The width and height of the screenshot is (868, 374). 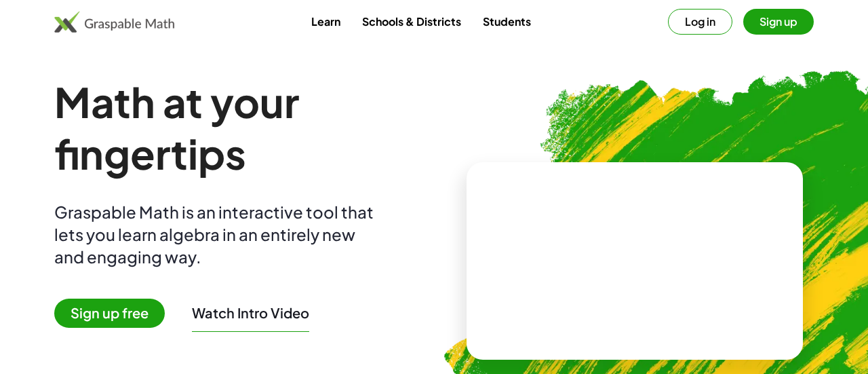 I want to click on a: Students, so click(x=507, y=21).